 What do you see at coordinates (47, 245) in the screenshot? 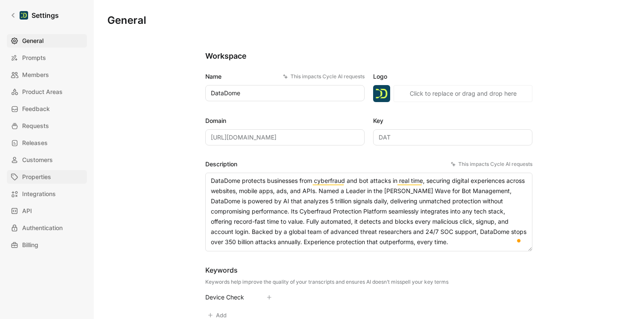
I see `a: Billing` at bounding box center [47, 245].